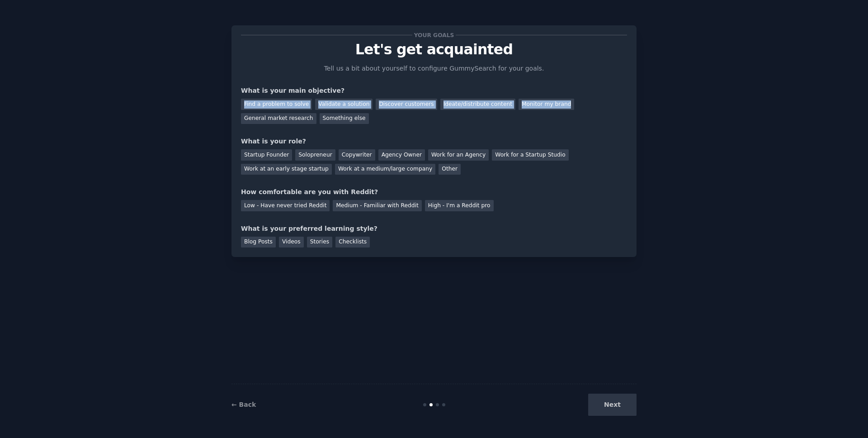 This screenshot has height=438, width=868. Describe the element at coordinates (434, 141) in the screenshot. I see `div: What is your role?` at that location.